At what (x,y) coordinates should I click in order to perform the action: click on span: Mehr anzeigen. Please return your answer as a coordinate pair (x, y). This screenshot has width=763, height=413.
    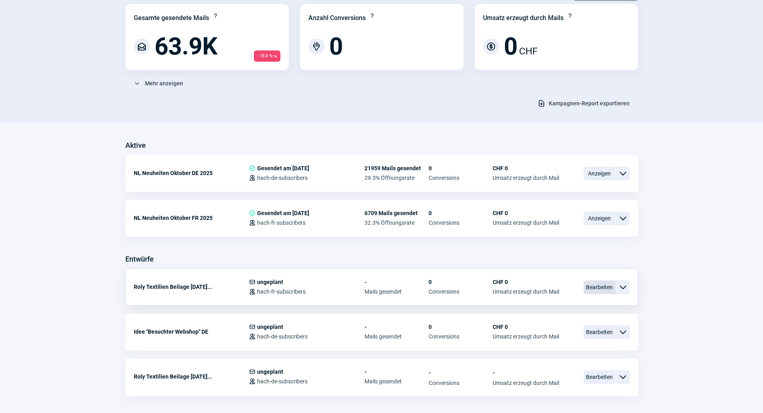
    Looking at the image, I should click on (164, 83).